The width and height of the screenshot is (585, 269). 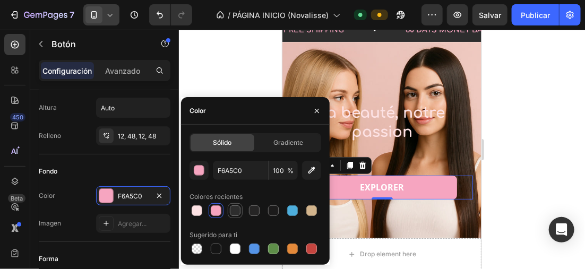 What do you see at coordinates (133, 108) in the screenshot?
I see `input: Automático` at bounding box center [133, 108].